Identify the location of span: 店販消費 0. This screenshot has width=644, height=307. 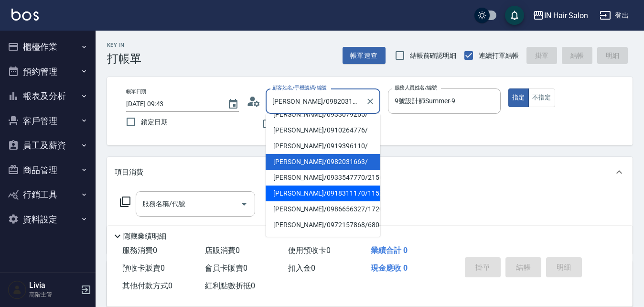
(222, 250).